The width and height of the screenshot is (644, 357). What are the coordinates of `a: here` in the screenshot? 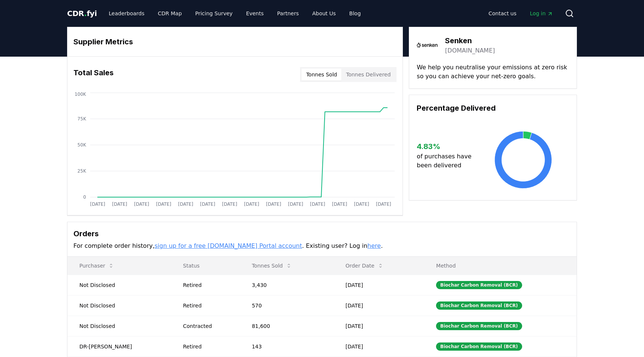 It's located at (374, 246).